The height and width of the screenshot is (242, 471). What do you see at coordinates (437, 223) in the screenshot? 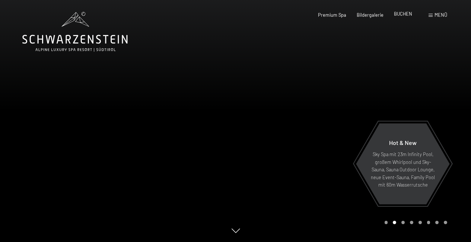
I see `div: Carousel Page 7` at bounding box center [437, 223].